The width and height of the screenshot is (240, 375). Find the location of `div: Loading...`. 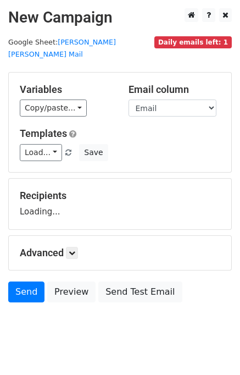

div: Loading... is located at coordinates (120, 204).